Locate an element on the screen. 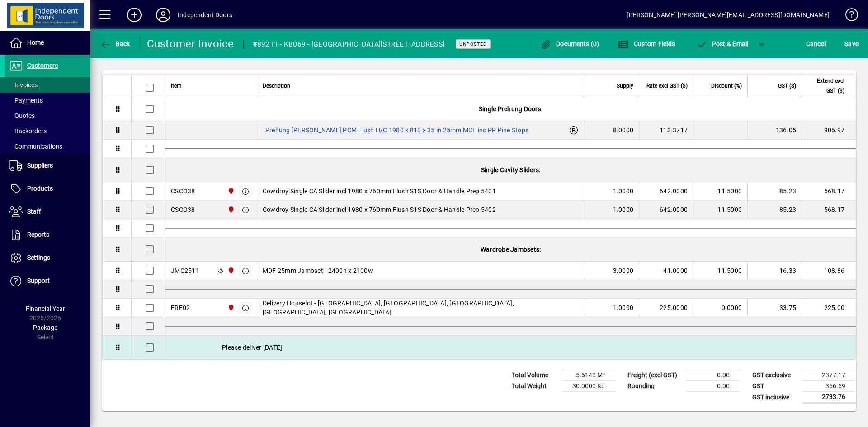 The image size is (868, 427). td: 5.6140 M³ is located at coordinates (589, 375).